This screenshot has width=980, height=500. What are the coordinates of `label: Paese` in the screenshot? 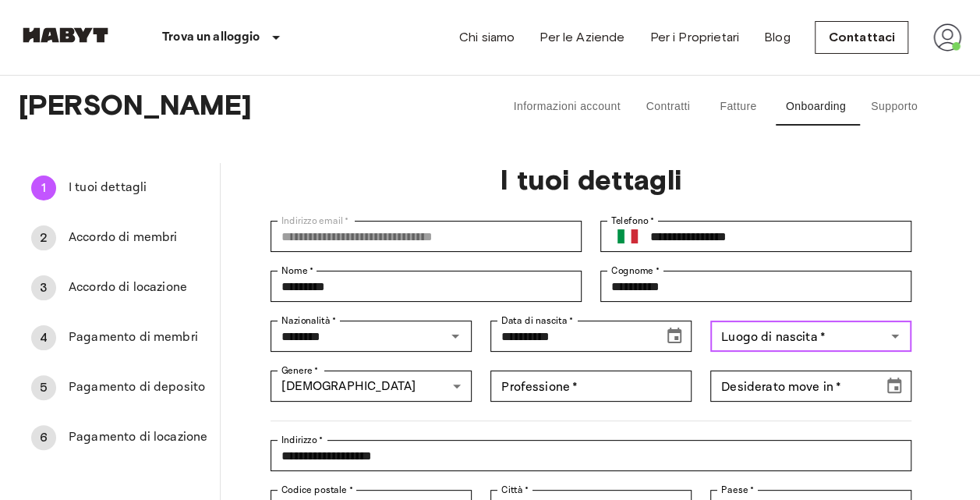 It's located at (737, 490).